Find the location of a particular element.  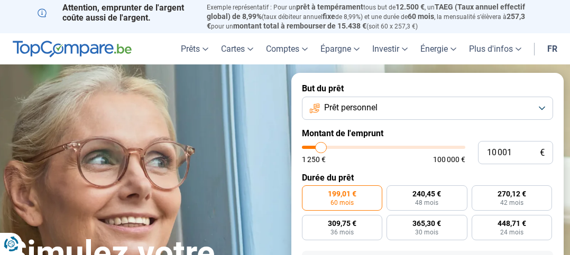

label: Durée du prêt is located at coordinates (427, 178).